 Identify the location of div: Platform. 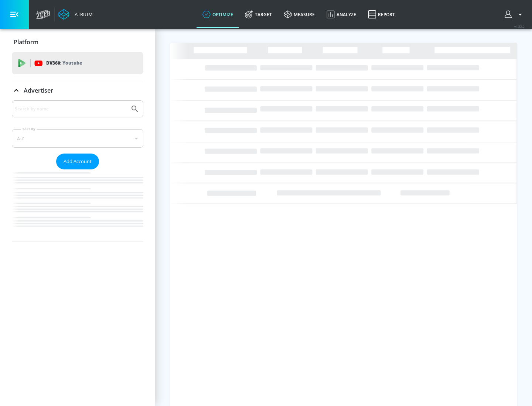
(78, 42).